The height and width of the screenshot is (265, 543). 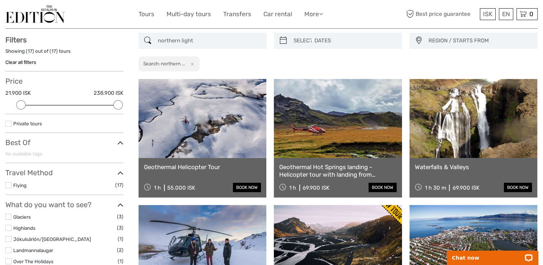 I want to click on button: Open LiveChat chat widget, so click(x=87, y=15).